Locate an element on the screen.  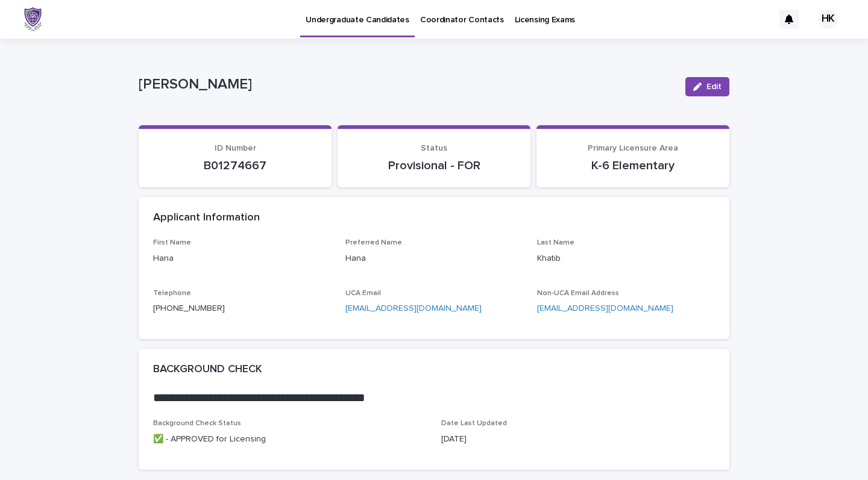
button: Edit is located at coordinates (707, 87).